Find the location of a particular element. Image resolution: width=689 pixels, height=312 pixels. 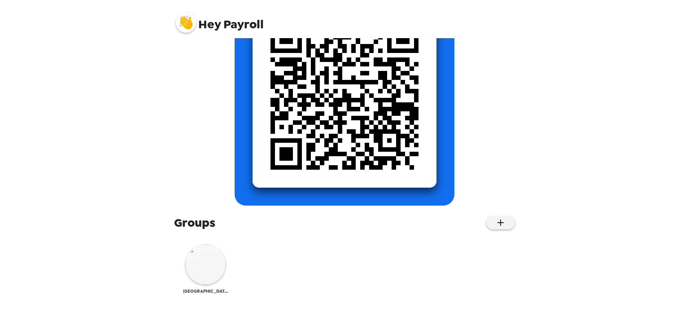

span: Hey is located at coordinates (210, 24).